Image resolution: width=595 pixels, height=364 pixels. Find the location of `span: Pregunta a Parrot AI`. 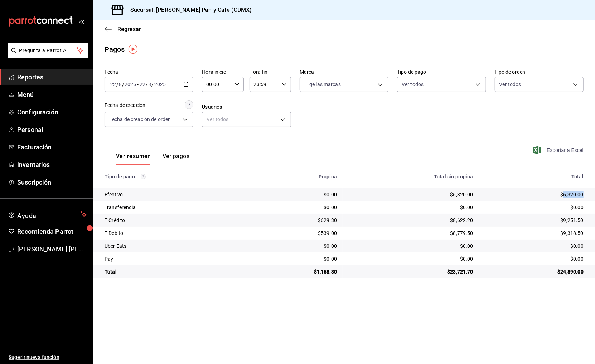

span: Pregunta a Parrot AI is located at coordinates (48, 51).